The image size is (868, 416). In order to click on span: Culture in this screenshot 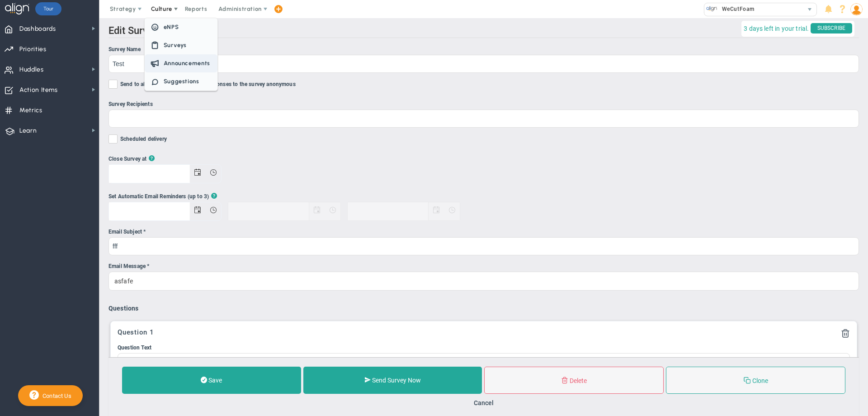, I will do `click(161, 8)`.